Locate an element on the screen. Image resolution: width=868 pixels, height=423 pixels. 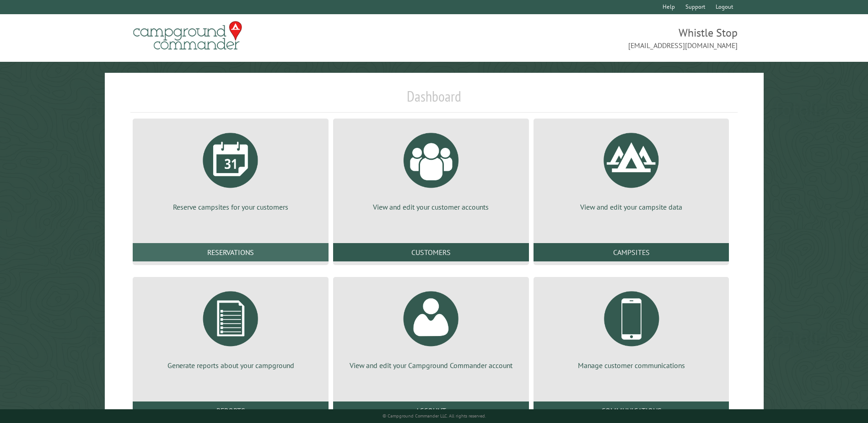
a: Manage customer communications is located at coordinates (631, 327).